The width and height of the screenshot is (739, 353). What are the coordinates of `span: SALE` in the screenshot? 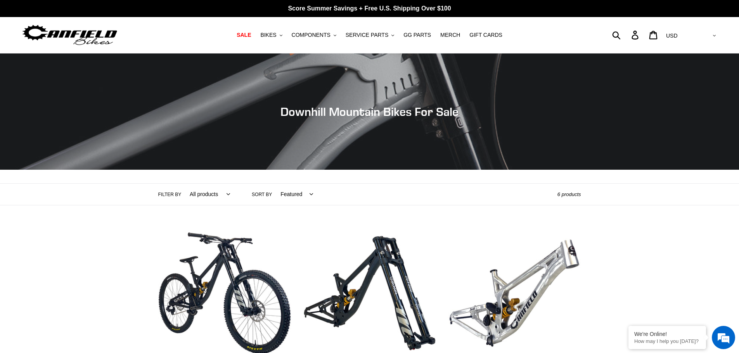 It's located at (244, 35).